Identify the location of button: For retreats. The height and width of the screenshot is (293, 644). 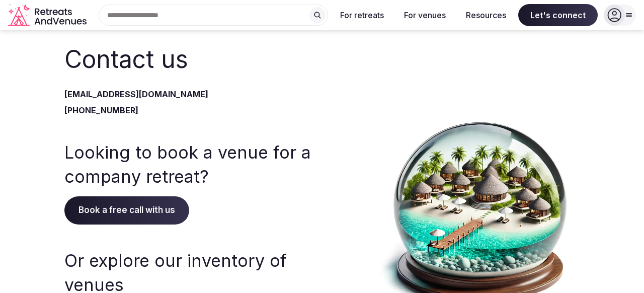
(362, 15).